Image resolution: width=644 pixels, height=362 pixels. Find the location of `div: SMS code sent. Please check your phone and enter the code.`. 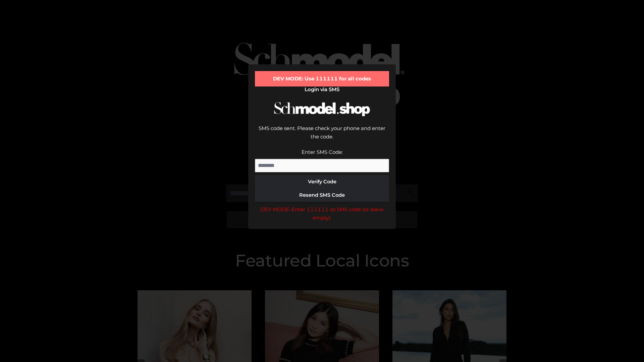

div: SMS code sent. Please check your phone and enter the code. is located at coordinates (322, 136).